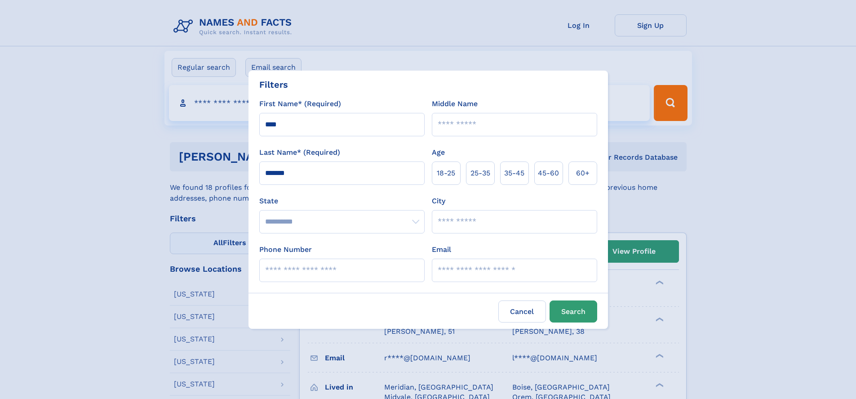 Image resolution: width=856 pixels, height=399 pixels. I want to click on span: 35‑45, so click(514, 173).